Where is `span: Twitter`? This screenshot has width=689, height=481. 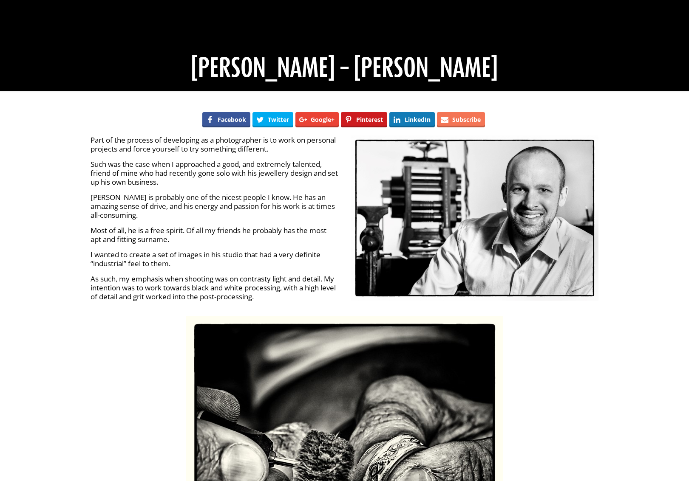 span: Twitter is located at coordinates (278, 120).